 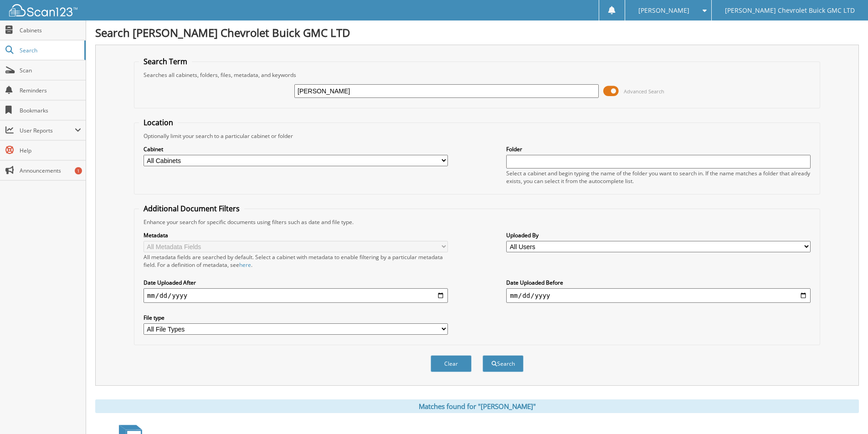 I want to click on span: User Reports, so click(x=47, y=130).